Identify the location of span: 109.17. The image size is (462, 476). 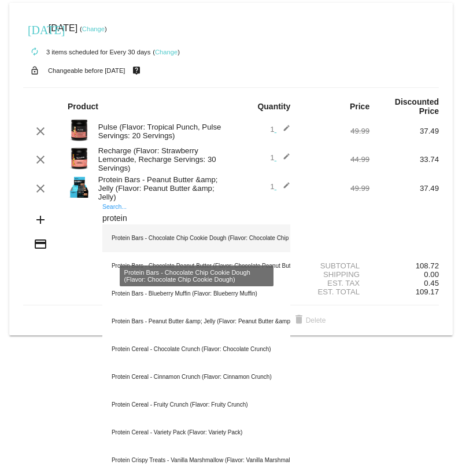
(427, 291).